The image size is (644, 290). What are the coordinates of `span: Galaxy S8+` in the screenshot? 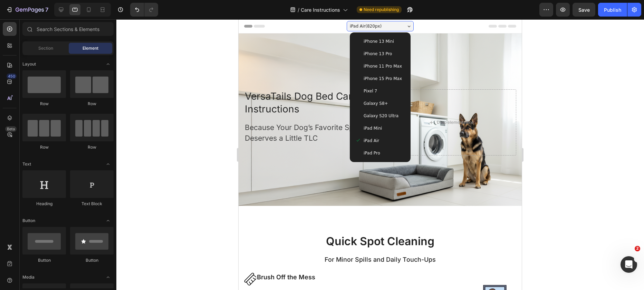 It's located at (137, 84).